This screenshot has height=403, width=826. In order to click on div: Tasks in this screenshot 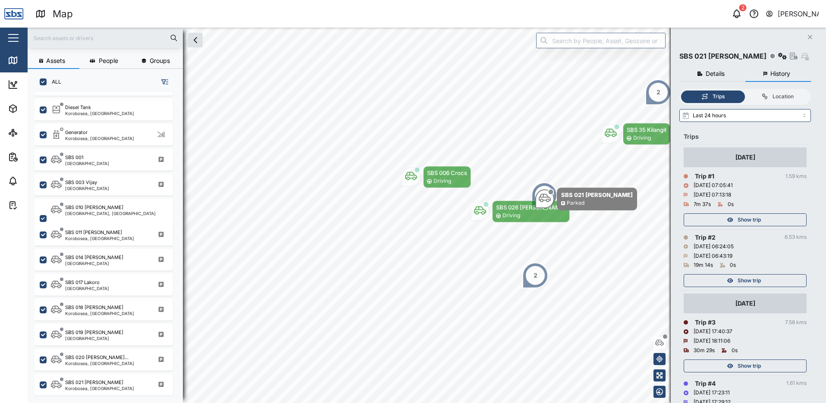, I will do `click(34, 205)`.